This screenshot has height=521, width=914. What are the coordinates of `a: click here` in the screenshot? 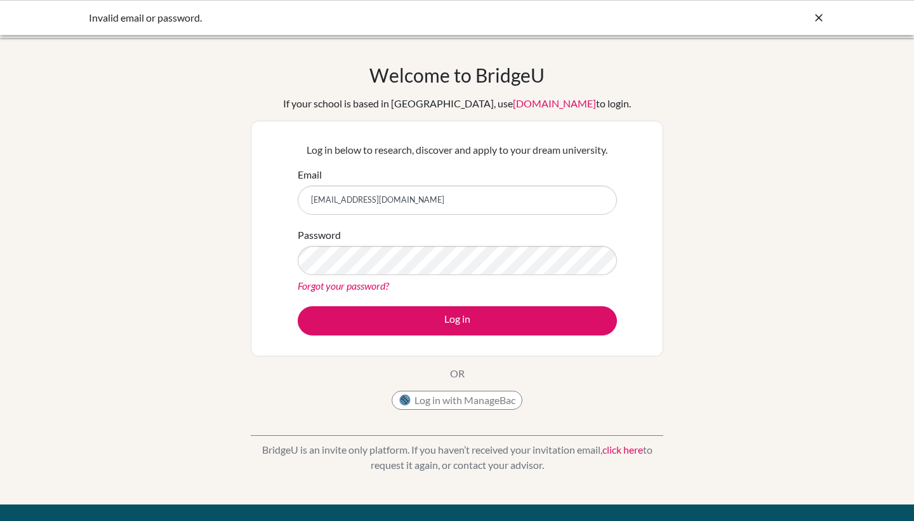 It's located at (623, 449).